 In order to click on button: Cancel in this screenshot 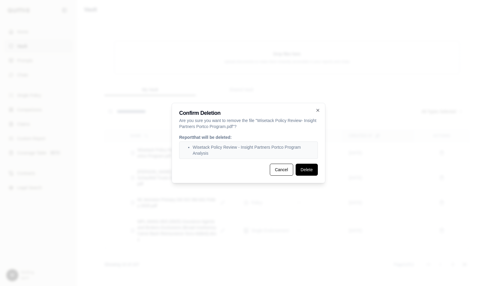, I will do `click(282, 170)`.